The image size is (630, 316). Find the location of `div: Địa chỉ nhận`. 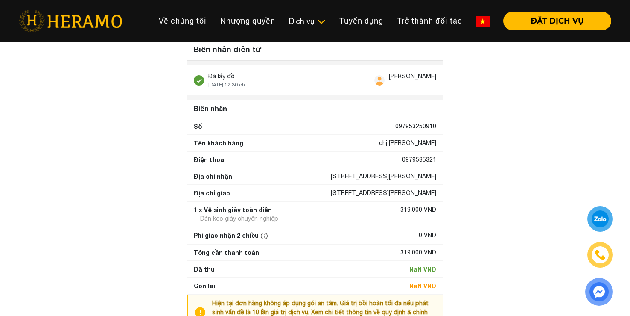

div: Địa chỉ nhận is located at coordinates (213, 176).